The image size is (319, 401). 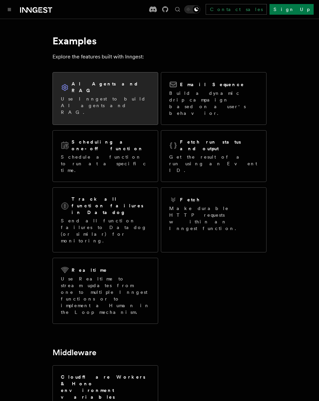 What do you see at coordinates (159, 41) in the screenshot?
I see `h1: Examples` at bounding box center [159, 41].